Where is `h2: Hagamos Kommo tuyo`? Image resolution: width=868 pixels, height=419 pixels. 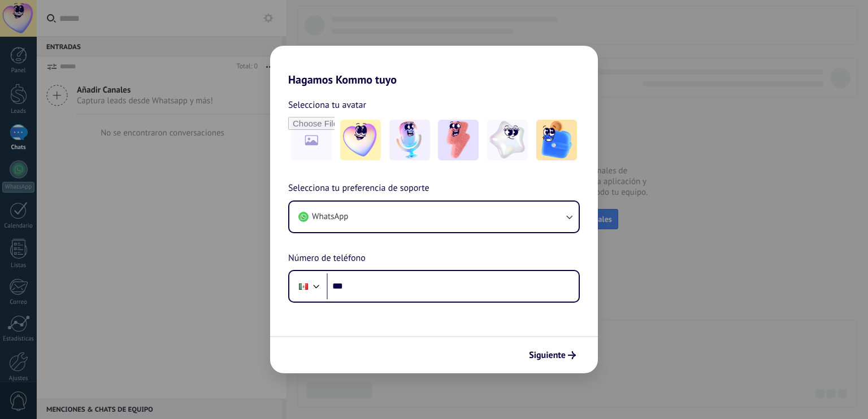
h2: Hagamos Kommo tuyo is located at coordinates (434, 66).